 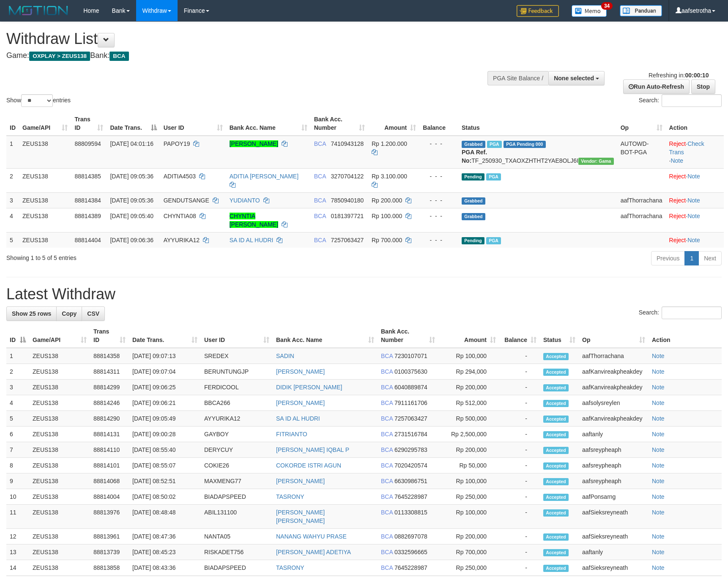 I want to click on th: Balance, so click(x=438, y=123).